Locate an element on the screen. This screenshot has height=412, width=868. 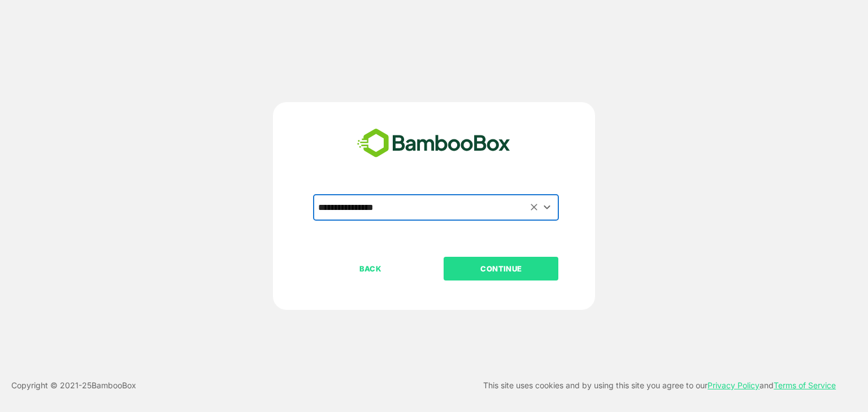
p: BACK is located at coordinates (371, 269).